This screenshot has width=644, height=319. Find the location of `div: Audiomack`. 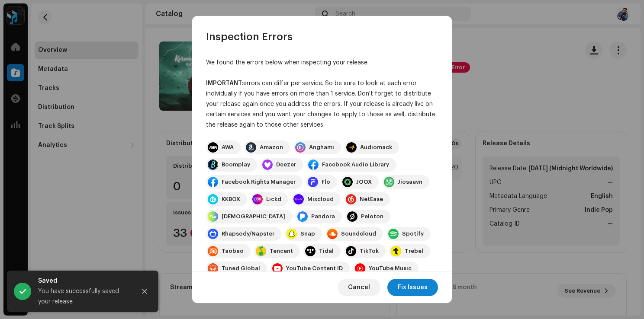

div: Audiomack is located at coordinates (376, 148).